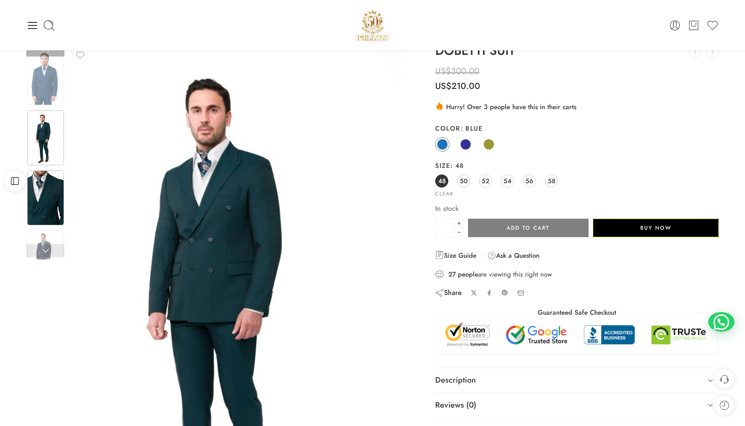  I want to click on div: Hurry! Over 3 people have this in their carts, so click(576, 106).